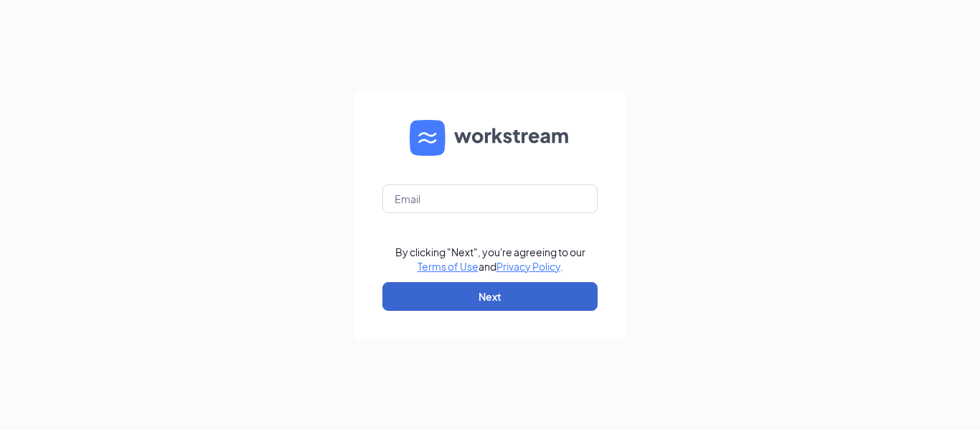 Image resolution: width=980 pixels, height=430 pixels. I want to click on input: Email, so click(490, 199).